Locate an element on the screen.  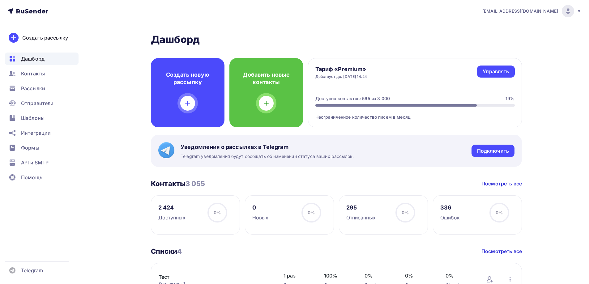
div: 336 is located at coordinates (450, 208).